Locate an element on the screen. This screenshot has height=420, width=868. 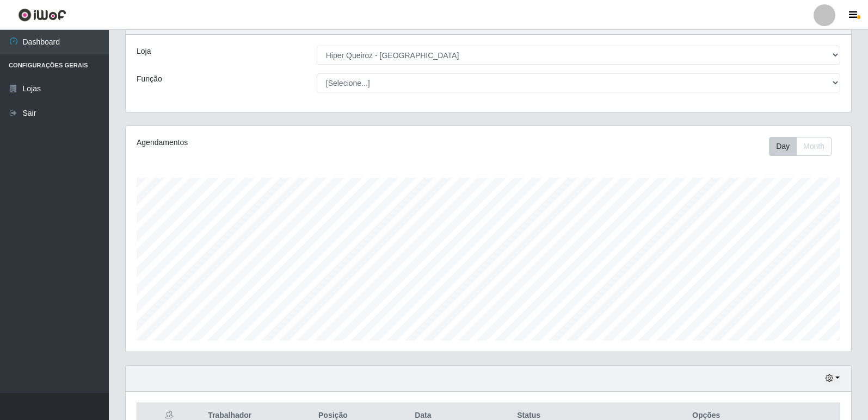
label: Loja is located at coordinates (143, 51).